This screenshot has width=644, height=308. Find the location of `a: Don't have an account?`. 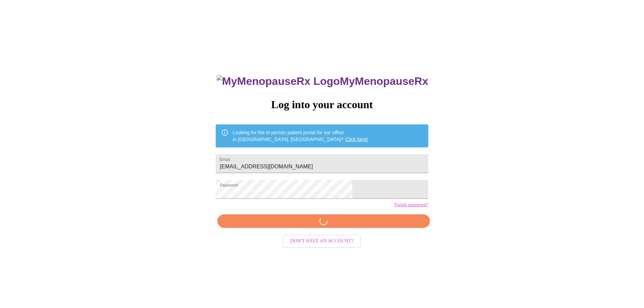

a: Don't have an account? is located at coordinates (322, 240).